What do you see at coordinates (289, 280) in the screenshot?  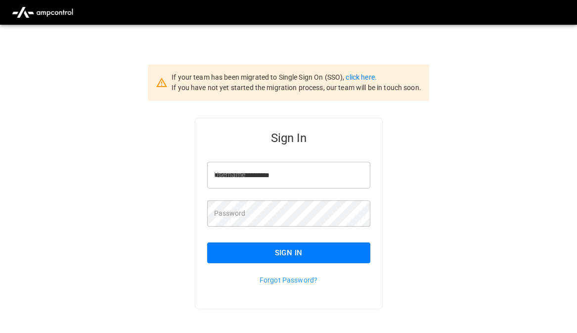 I see `p: Forgot Password?` at bounding box center [289, 280].